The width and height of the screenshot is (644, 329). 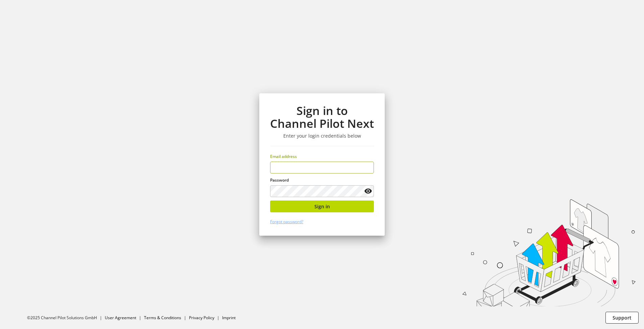 I want to click on button: Support, so click(x=622, y=317).